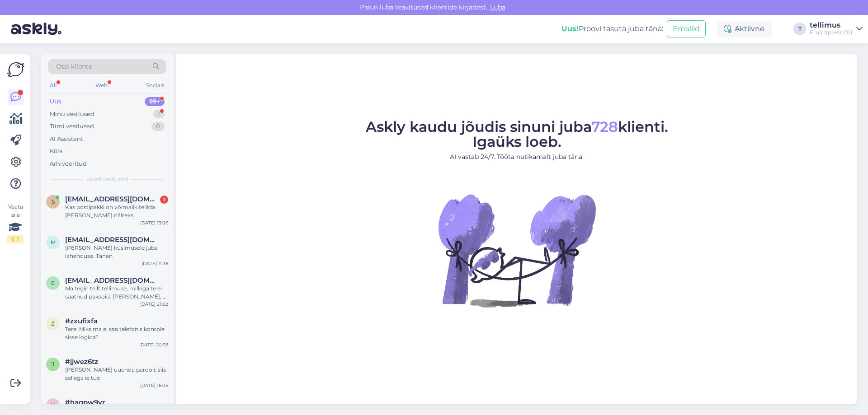  What do you see at coordinates (53, 324) in the screenshot?
I see `span: z` at bounding box center [53, 324].